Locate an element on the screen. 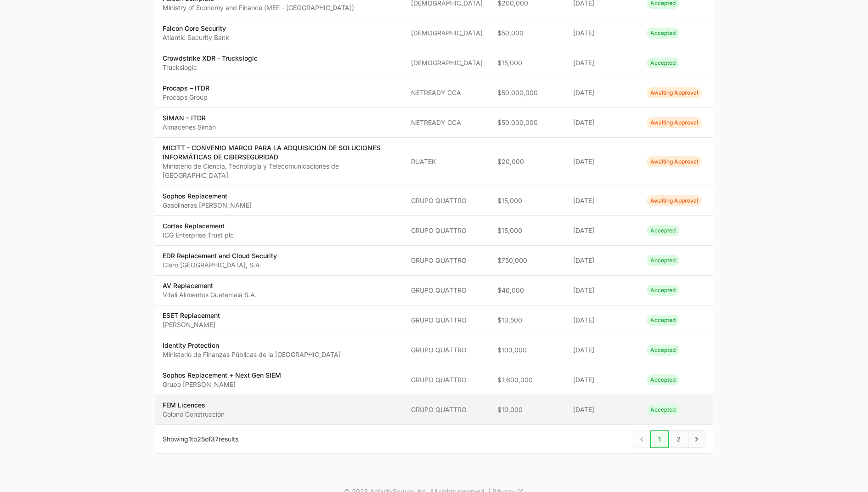 This screenshot has width=868, height=492. p: Identity Protection is located at coordinates (252, 345).